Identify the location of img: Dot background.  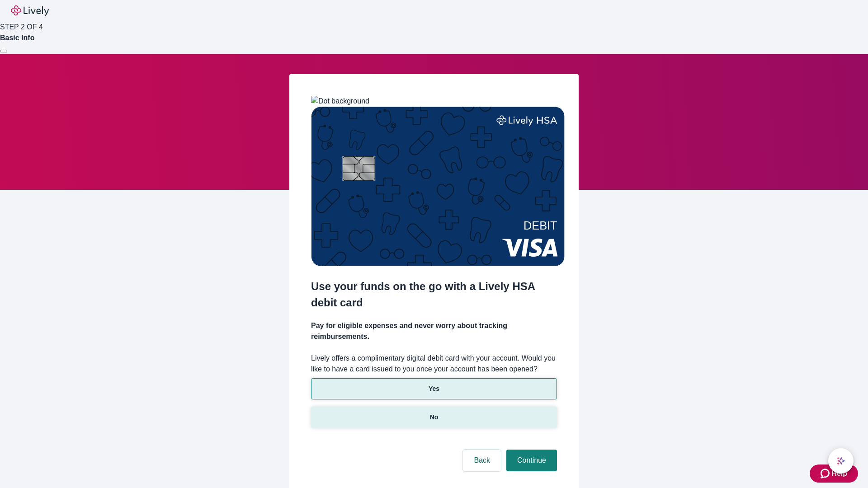
(340, 101).